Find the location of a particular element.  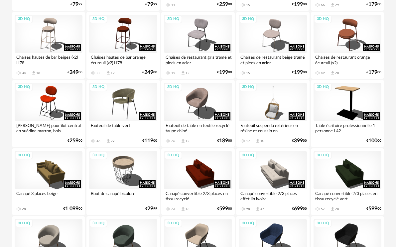

a: 3D HQ Chaises de restaurant beige tramé et pieds en acier... 15 €19900 is located at coordinates (273, 45).